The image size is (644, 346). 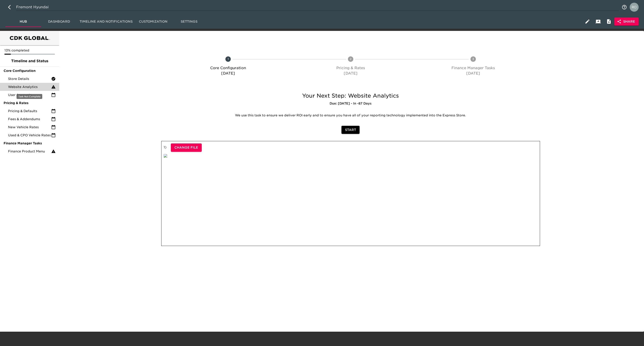 What do you see at coordinates (189, 22) in the screenshot?
I see `span: Settings` at bounding box center [189, 22].